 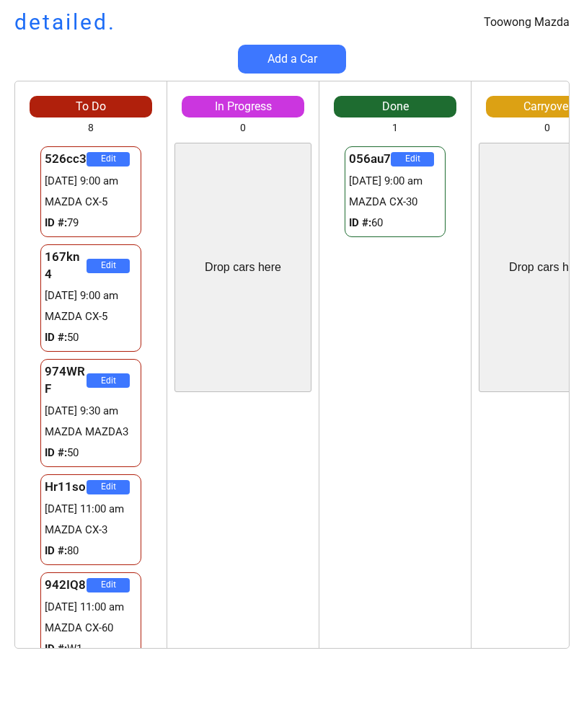 What do you see at coordinates (395, 107) in the screenshot?
I see `div: Done` at bounding box center [395, 107].